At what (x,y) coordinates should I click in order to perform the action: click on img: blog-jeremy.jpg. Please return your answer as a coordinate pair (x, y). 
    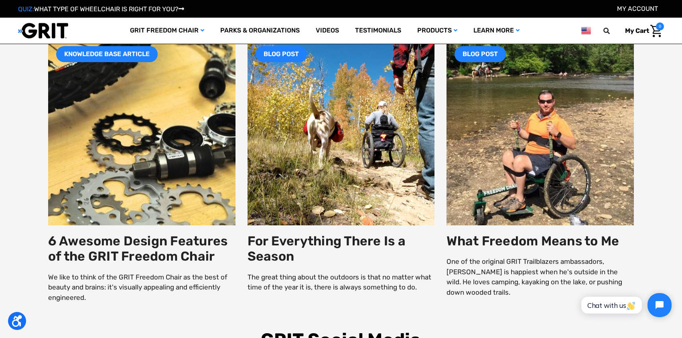
    Looking at the image, I should click on (540, 132).